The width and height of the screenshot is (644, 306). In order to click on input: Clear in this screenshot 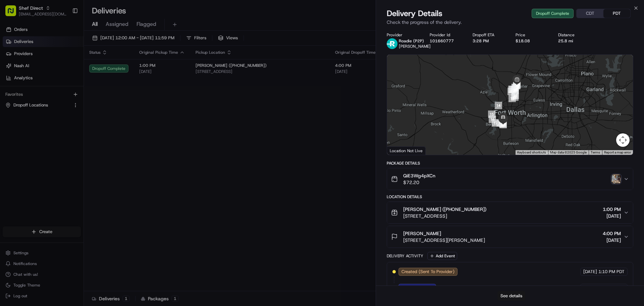, I will do `click(64, 46)`.